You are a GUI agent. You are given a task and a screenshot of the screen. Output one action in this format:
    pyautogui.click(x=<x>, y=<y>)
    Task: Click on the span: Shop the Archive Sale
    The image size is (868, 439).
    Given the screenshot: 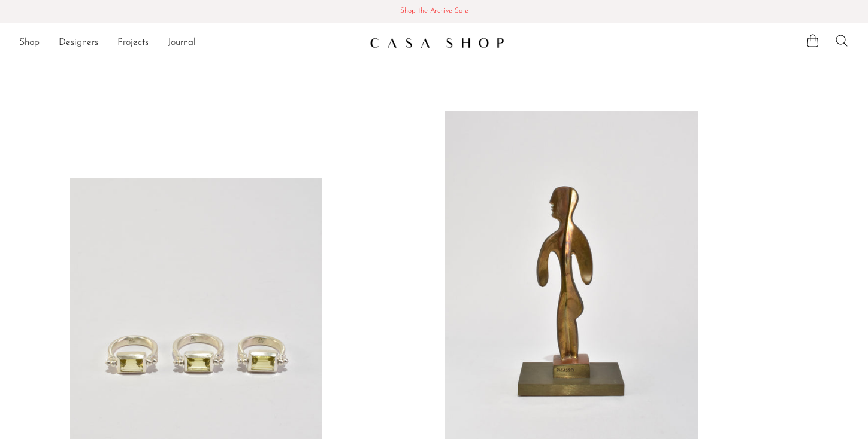 What is the action you would take?
    pyautogui.click(x=434, y=11)
    